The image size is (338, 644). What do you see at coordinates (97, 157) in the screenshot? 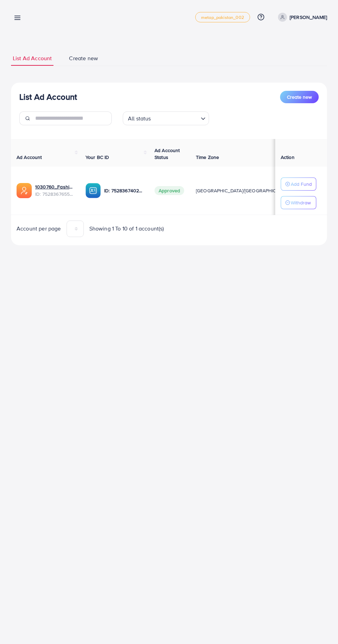
I see `span: Your BC ID` at bounding box center [97, 157].